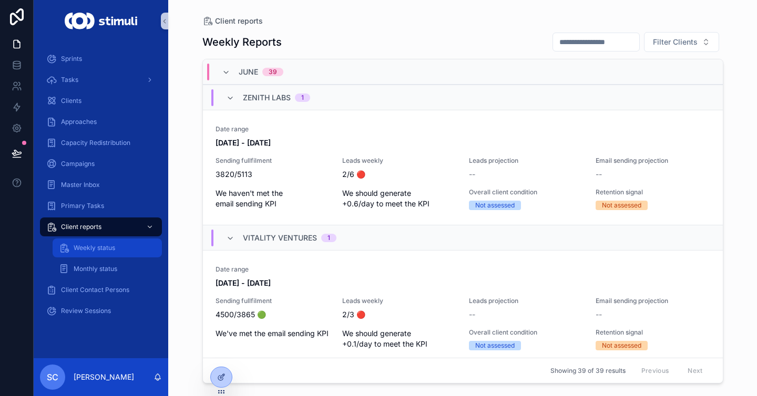 This screenshot has height=396, width=757. What do you see at coordinates (248, 72) in the screenshot?
I see `span: June` at bounding box center [248, 72].